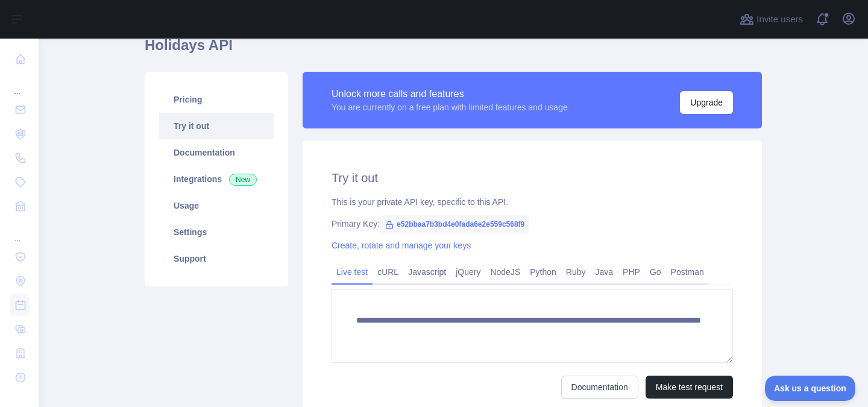  Describe the element at coordinates (427, 272) in the screenshot. I see `a: Javascript` at that location.